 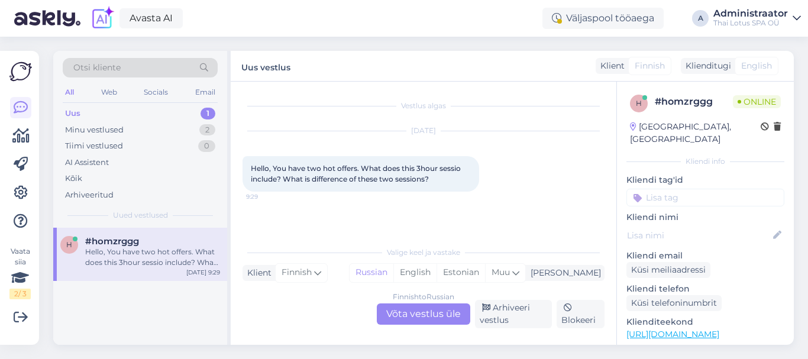 I want to click on div: Arhiveeritud, so click(x=89, y=195).